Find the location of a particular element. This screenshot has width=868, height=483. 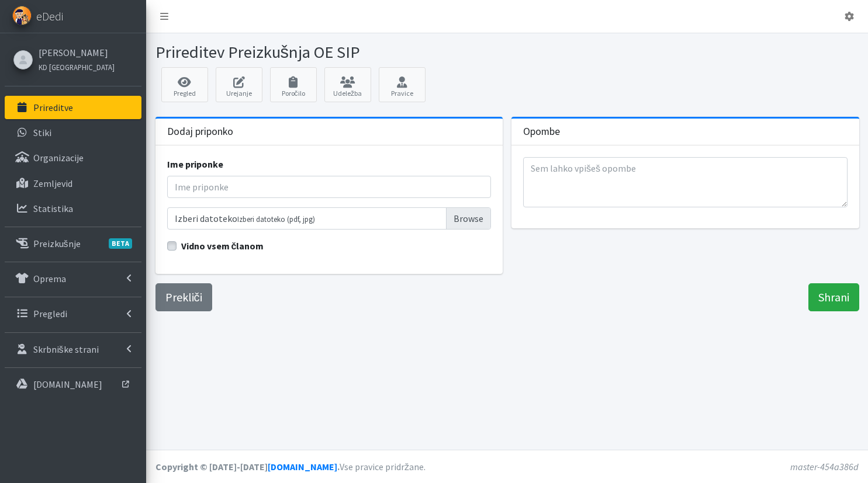

p: Statistika is located at coordinates (53, 209).